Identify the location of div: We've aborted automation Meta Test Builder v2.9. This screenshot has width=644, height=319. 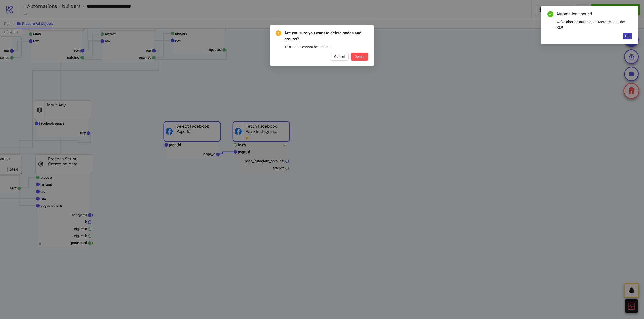
(594, 25).